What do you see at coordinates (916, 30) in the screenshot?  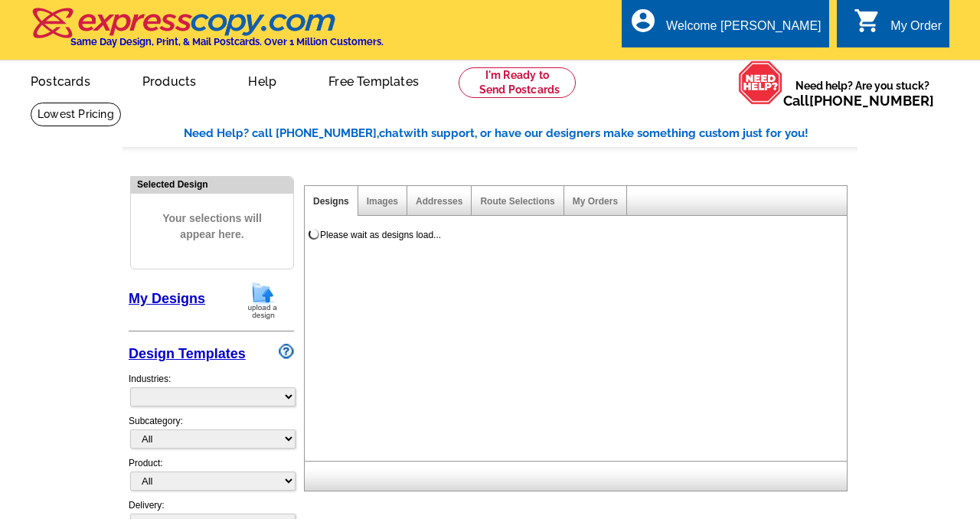 I see `div: My Order` at bounding box center [916, 30].